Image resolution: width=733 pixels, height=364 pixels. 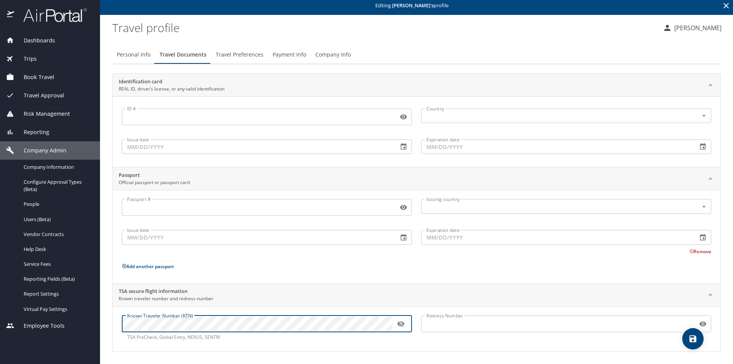 I want to click on span: Report Settings, so click(x=57, y=293).